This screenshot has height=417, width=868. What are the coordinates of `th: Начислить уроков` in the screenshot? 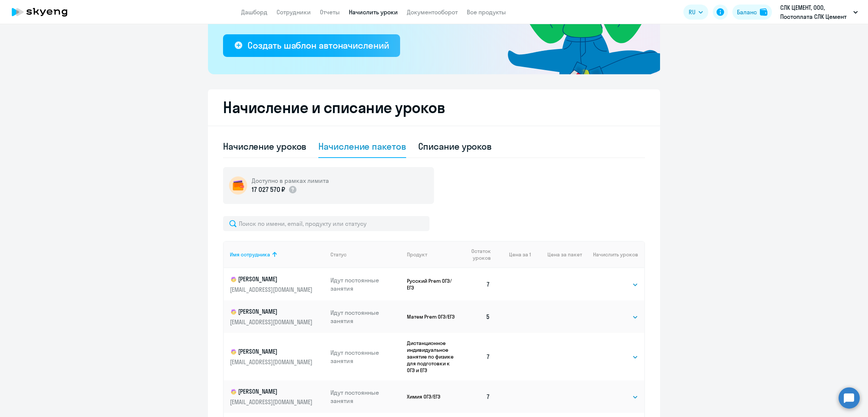 It's located at (613, 255).